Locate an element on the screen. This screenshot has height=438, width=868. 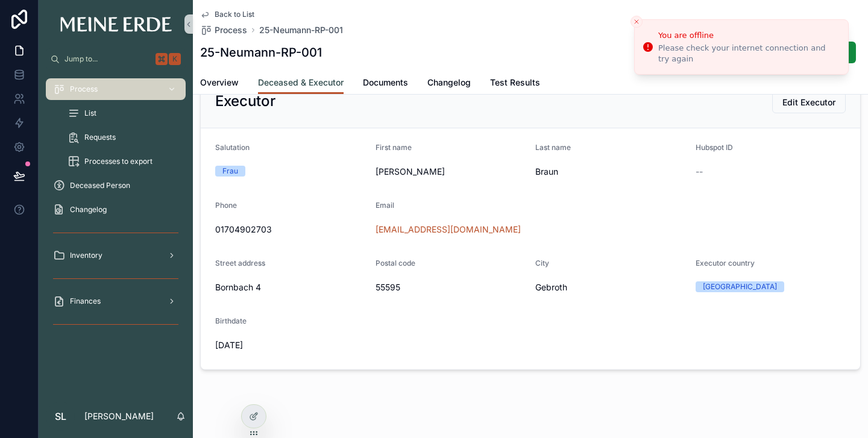
a: Requests is located at coordinates (123, 137).